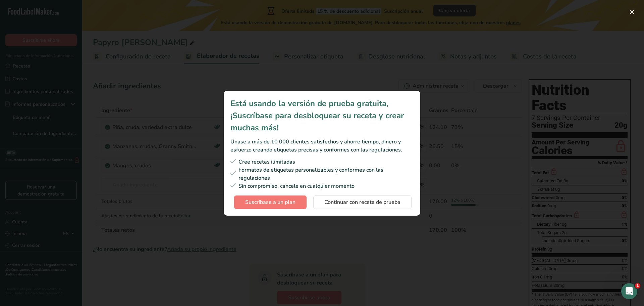 This screenshot has width=644, height=306. Describe the element at coordinates (362, 202) in the screenshot. I see `button: Continuar con receta de prueba` at that location.